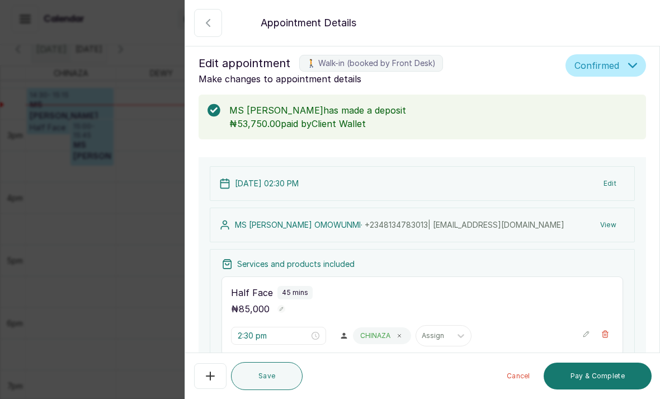 Image resolution: width=660 pixels, height=399 pixels. I want to click on button: Save, so click(267, 376).